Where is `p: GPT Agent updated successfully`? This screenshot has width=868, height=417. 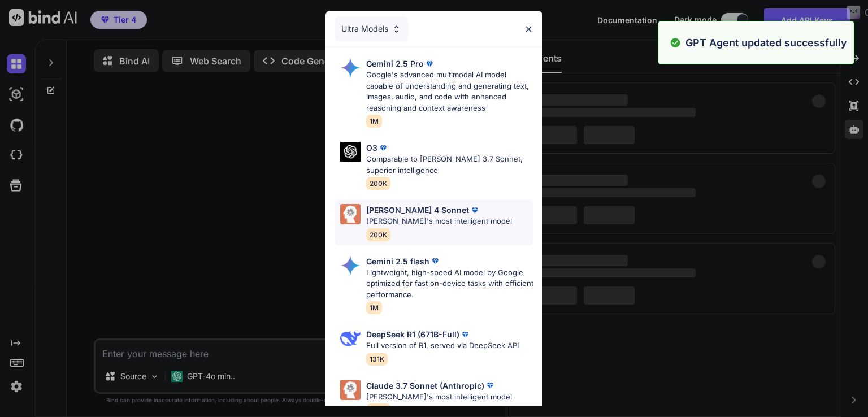 p: GPT Agent updated successfully is located at coordinates (767, 42).